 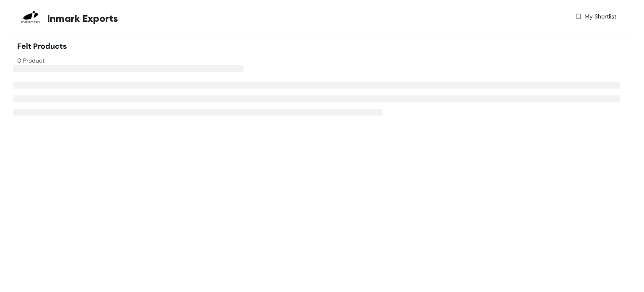 I want to click on img: Buyer Portal, so click(x=30, y=17).